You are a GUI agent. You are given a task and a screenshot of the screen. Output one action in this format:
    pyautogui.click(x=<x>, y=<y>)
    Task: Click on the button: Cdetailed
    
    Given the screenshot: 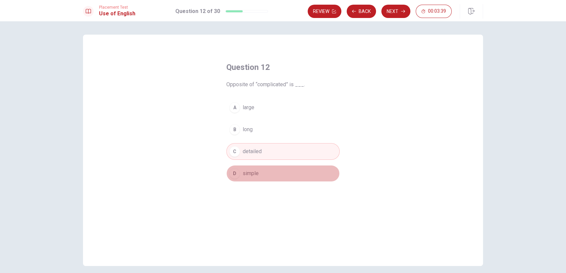 What is the action you would take?
    pyautogui.click(x=283, y=152)
    